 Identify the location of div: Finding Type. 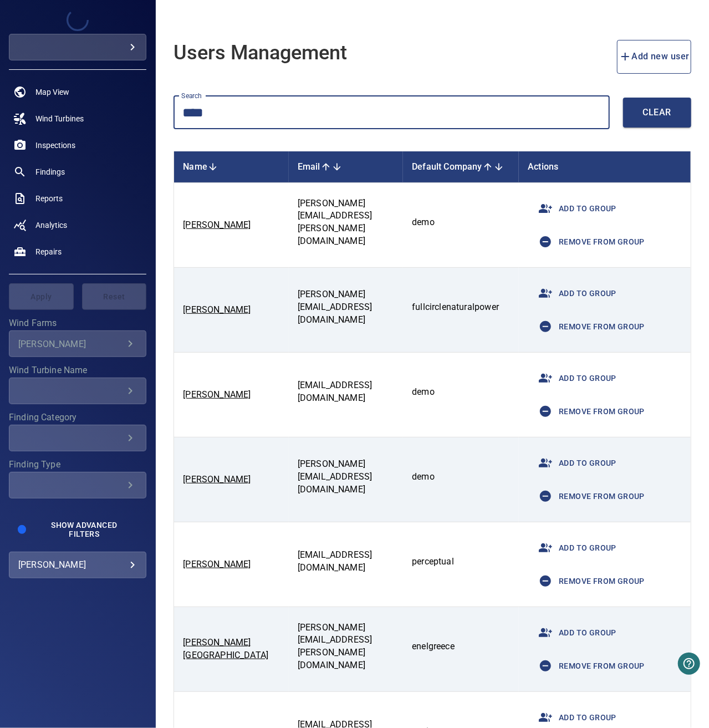
(78, 485).